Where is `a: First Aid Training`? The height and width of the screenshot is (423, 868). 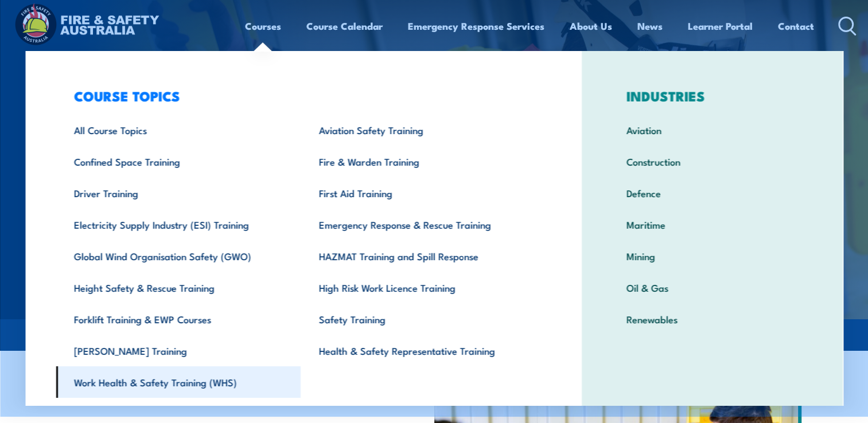 a: First Aid Training is located at coordinates (423, 193).